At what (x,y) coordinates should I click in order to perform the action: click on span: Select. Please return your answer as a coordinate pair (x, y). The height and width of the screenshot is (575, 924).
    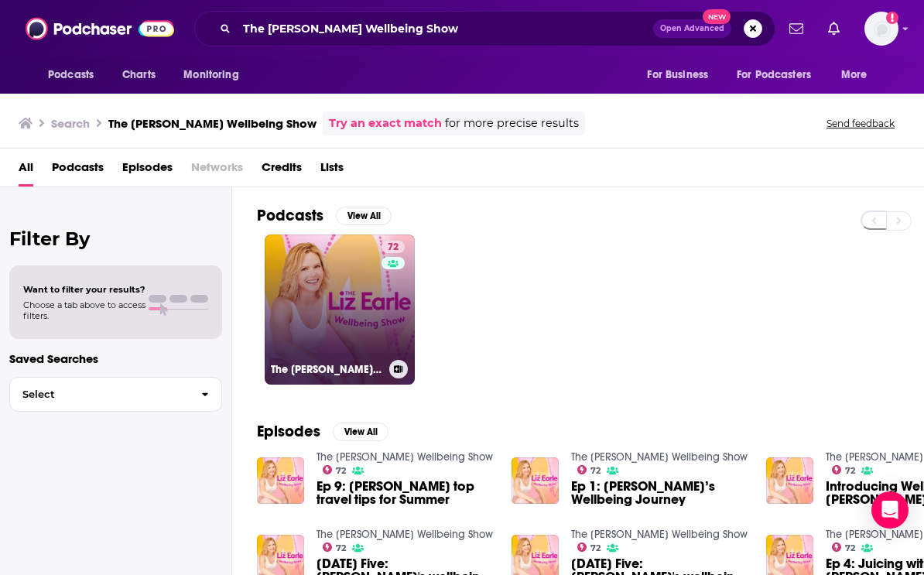
    Looking at the image, I should click on (99, 393).